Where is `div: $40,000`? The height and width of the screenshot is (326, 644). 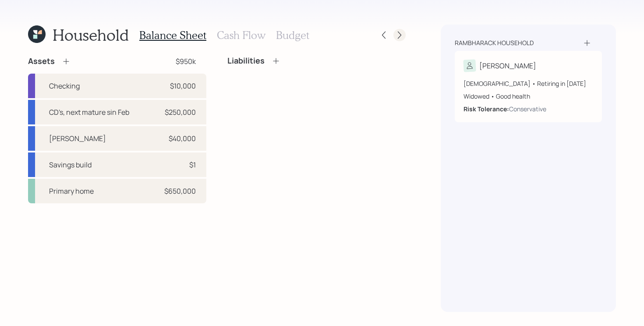 div: $40,000 is located at coordinates (182, 138).